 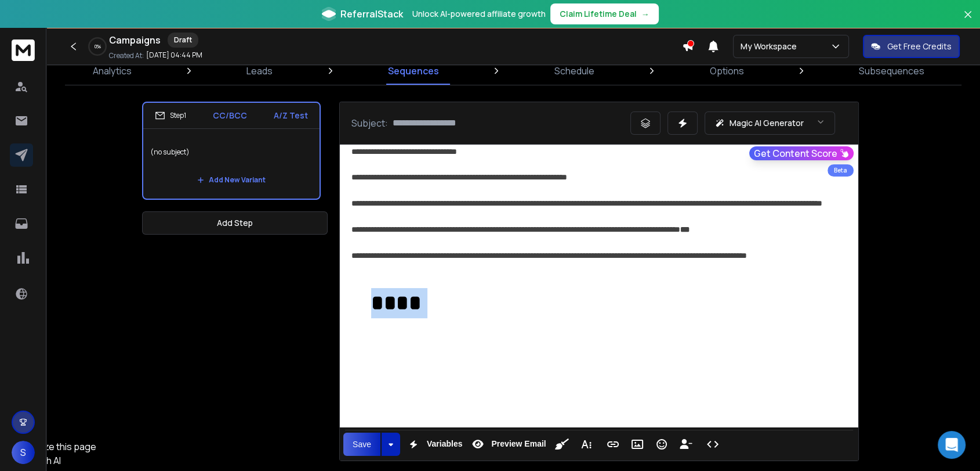 What do you see at coordinates (507, 444) in the screenshot?
I see `button: Preview Email` at bounding box center [507, 444].